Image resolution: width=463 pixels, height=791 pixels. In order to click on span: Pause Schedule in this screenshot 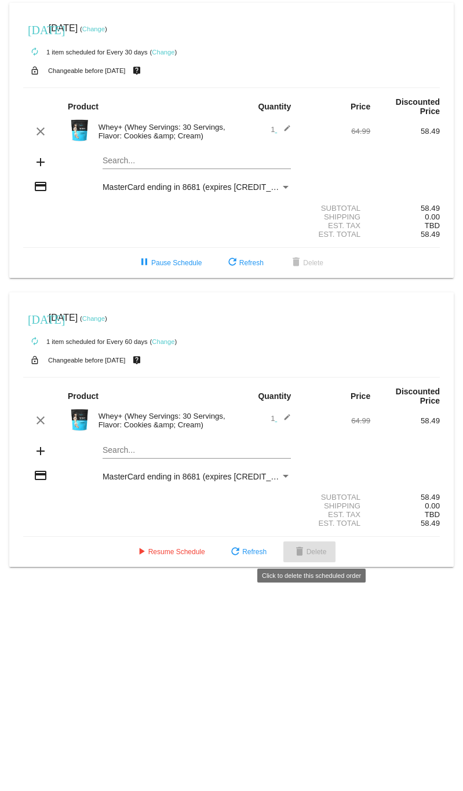, I will do `click(169, 263)`.